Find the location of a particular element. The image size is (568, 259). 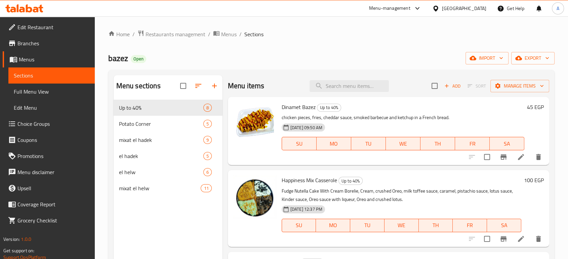

input: search is located at coordinates (349, 86).